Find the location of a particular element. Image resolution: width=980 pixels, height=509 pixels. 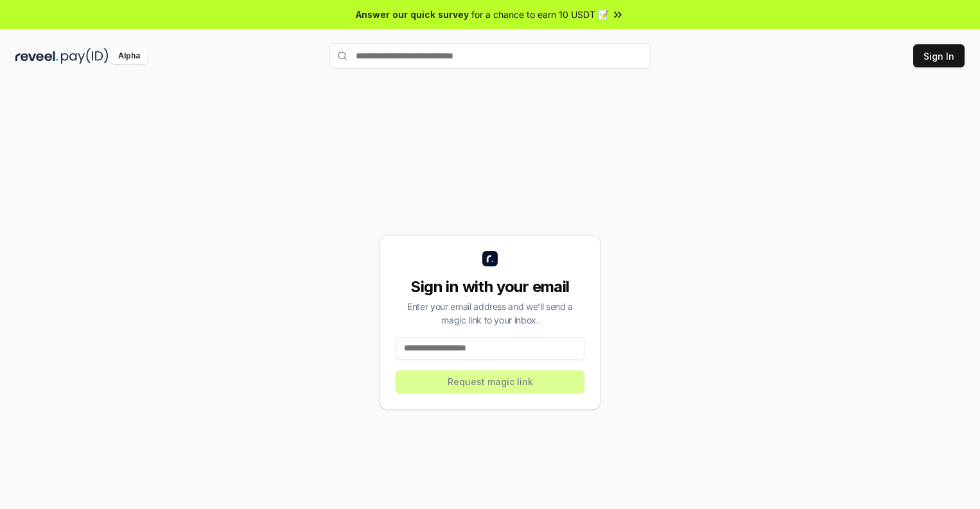

img: logo_small is located at coordinates (490, 258).